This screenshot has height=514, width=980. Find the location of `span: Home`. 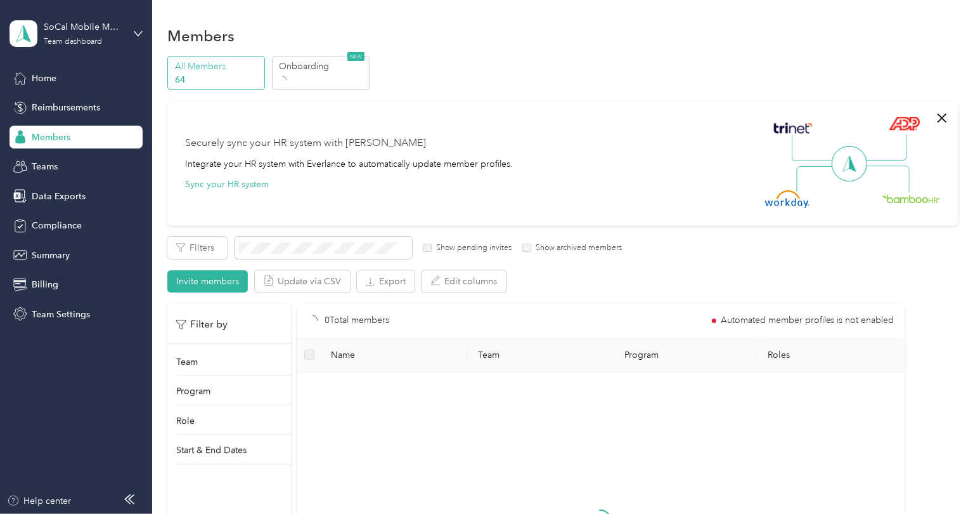

span: Home is located at coordinates (43, 78).